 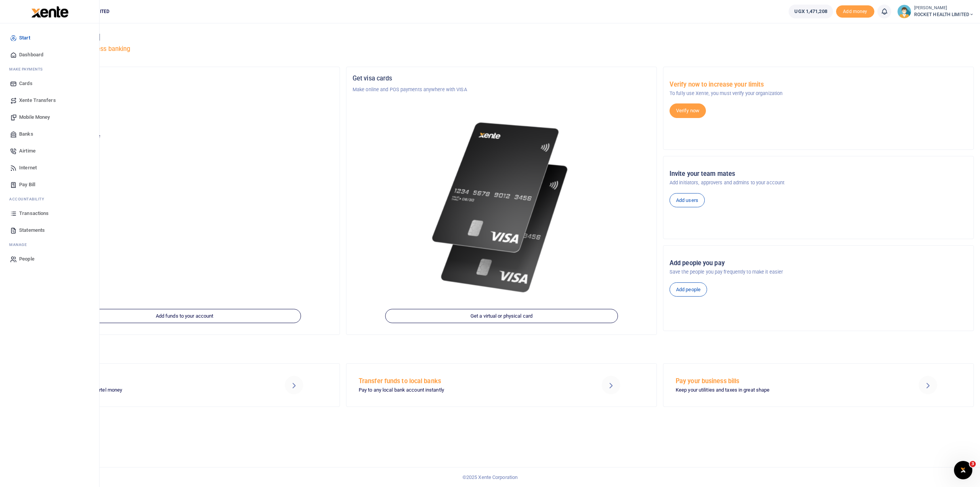 What do you see at coordinates (27, 259) in the screenshot?
I see `span: People` at bounding box center [27, 259].